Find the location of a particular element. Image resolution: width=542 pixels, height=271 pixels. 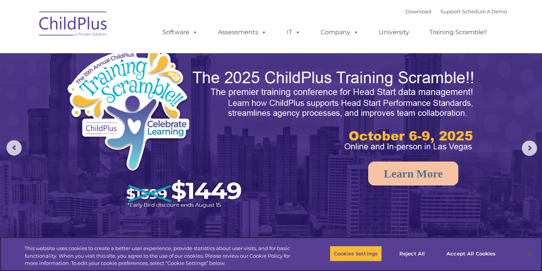

button: Cookies Settings is located at coordinates (355, 254).